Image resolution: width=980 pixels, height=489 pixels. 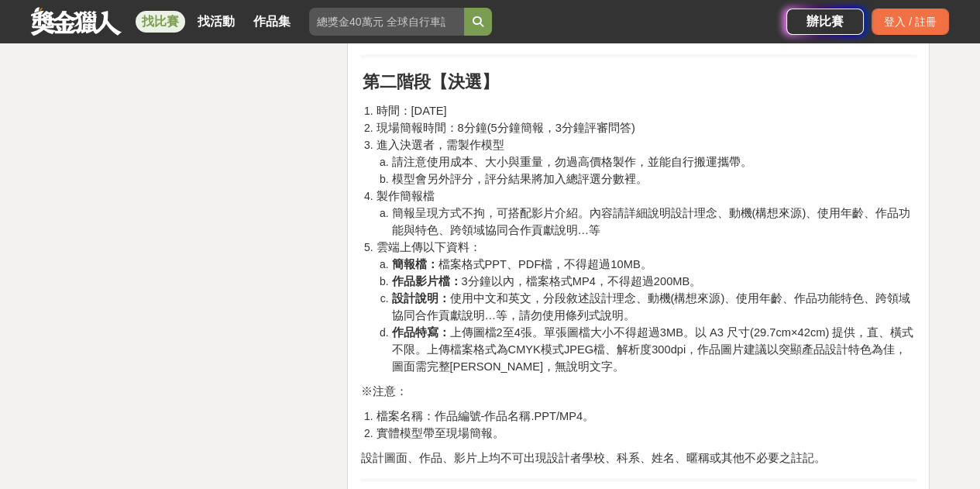 What do you see at coordinates (387, 21) in the screenshot?
I see `input: 總獎金40萬元 全球自行車設計比賽` at bounding box center [387, 21].